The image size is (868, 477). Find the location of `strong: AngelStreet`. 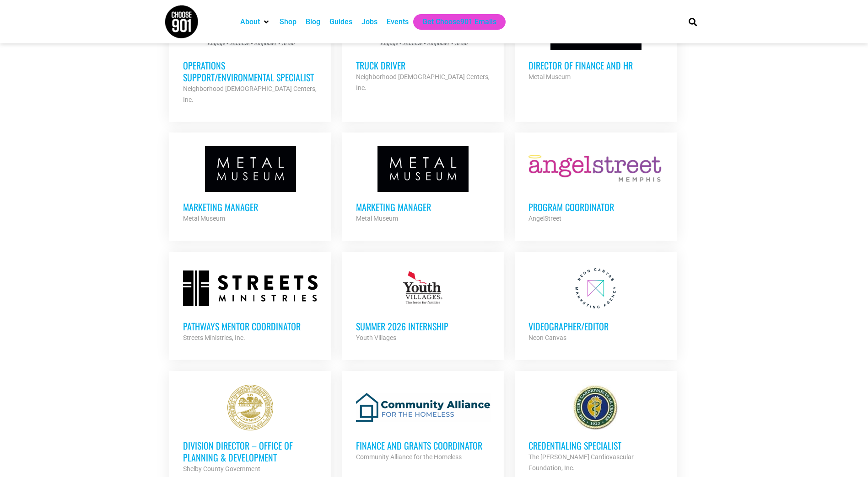

strong: AngelStreet is located at coordinates (545, 218).